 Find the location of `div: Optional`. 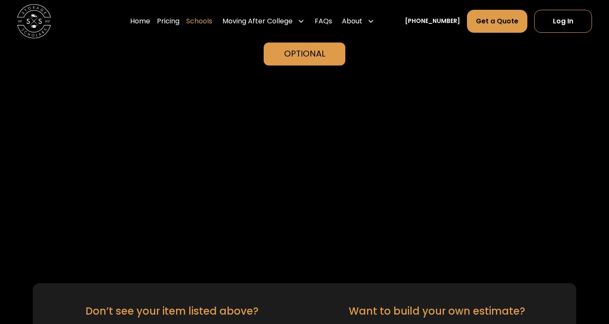

div: Optional is located at coordinates (305, 54).